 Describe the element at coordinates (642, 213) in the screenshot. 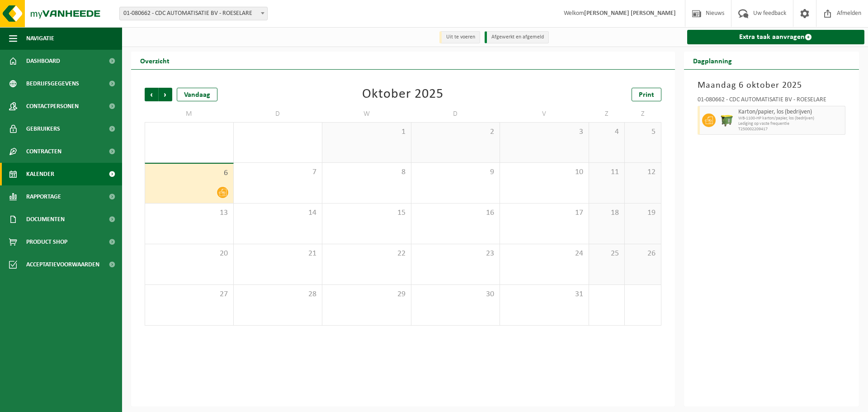

I see `span: 19` at that location.